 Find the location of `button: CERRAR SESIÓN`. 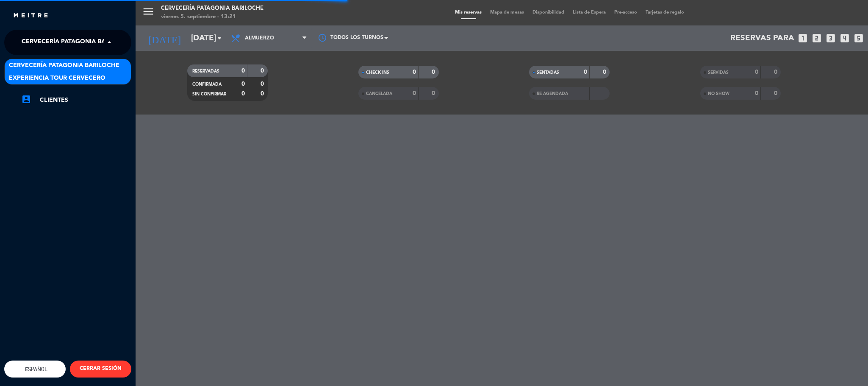

button: CERRAR SESIÓN is located at coordinates (100, 369).